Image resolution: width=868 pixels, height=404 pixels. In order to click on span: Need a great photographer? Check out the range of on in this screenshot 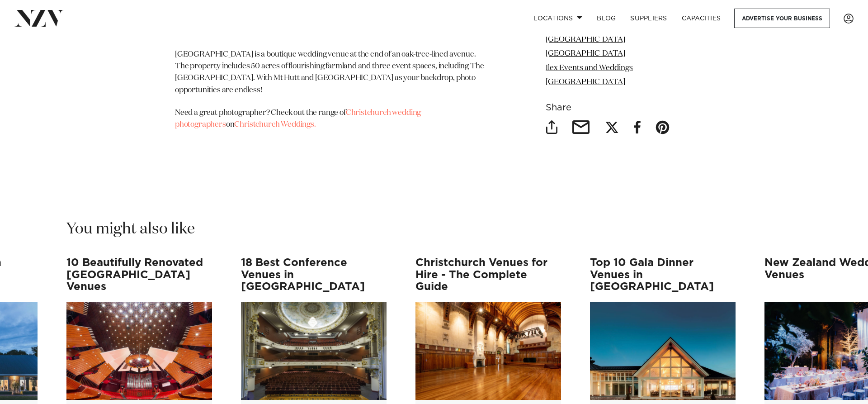, I will do `click(298, 119)`.